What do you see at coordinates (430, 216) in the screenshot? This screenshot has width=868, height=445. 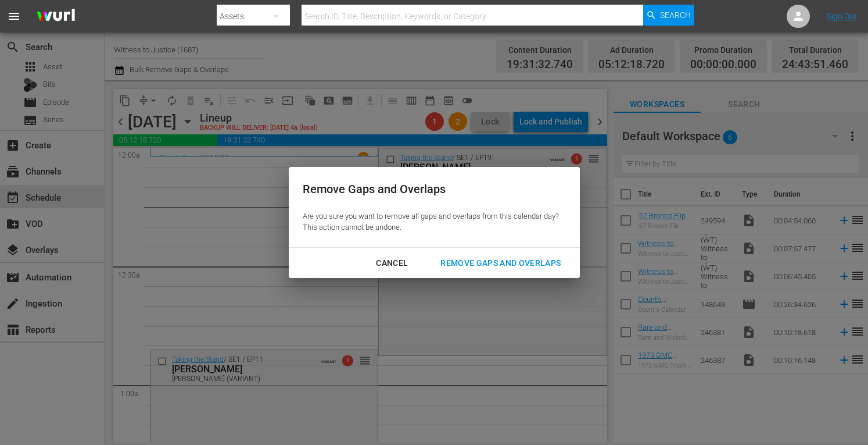 I see `p: Are you sure you want to remove all gaps and overlaps from this calendar day?` at bounding box center [430, 216].